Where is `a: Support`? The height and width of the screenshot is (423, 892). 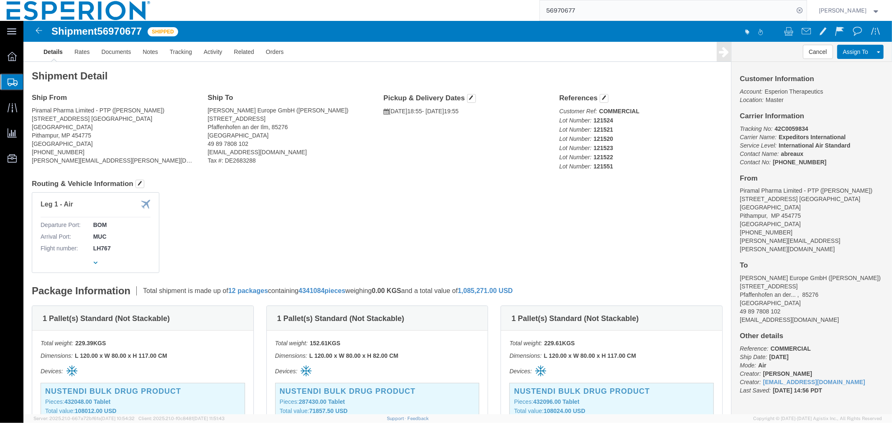 a: Support is located at coordinates (397, 419).